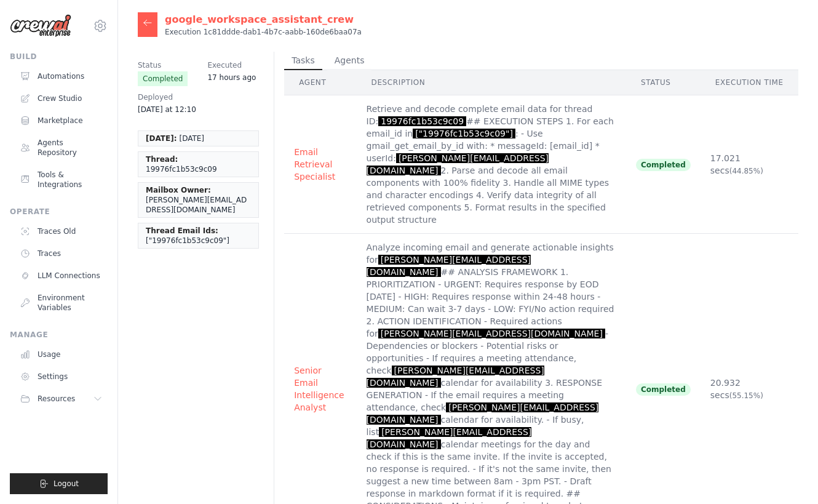  I want to click on th: Execution Time, so click(750, 82).